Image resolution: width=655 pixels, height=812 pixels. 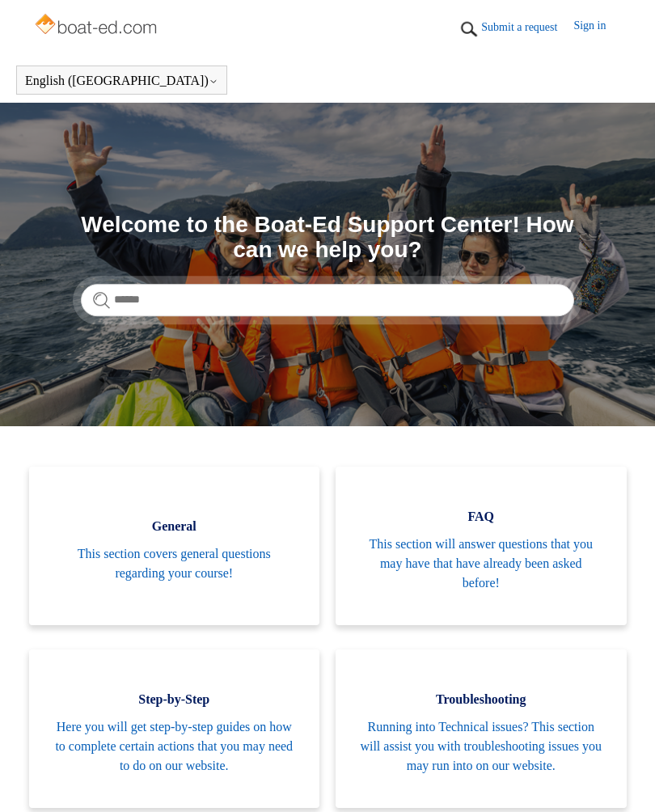 What do you see at coordinates (469, 29) in the screenshot?
I see `img: 01HZPCYTXV3JW8MJV9VD7EMK0H` at bounding box center [469, 29].